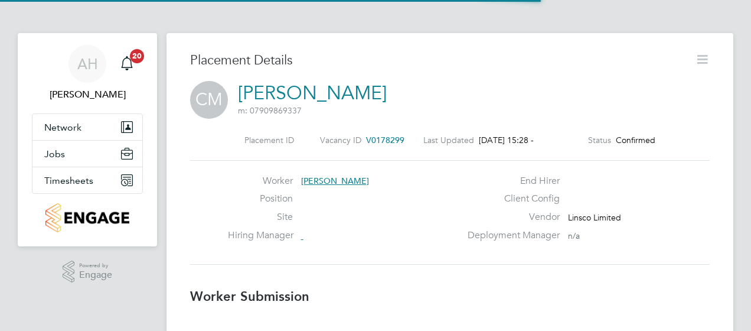 This screenshot has height=331, width=751. Describe the element at coordinates (341, 140) in the screenshot. I see `label: Vacancy ID` at that location.